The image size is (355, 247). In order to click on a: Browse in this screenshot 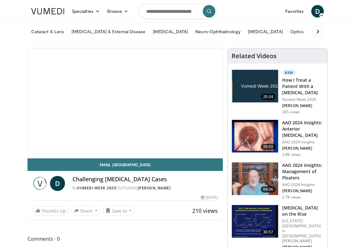, I will do `click(118, 11)`.